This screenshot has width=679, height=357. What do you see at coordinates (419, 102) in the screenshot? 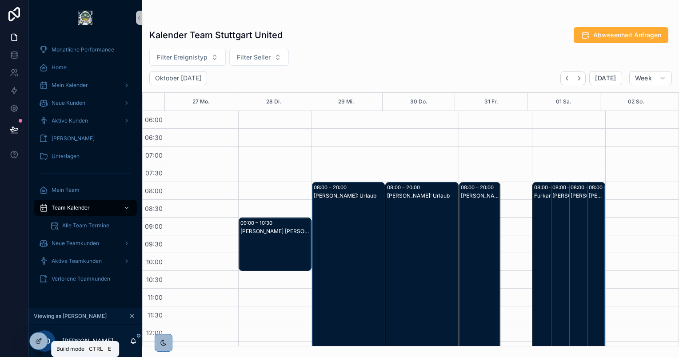
I see `button: 30 Do.` at bounding box center [419, 102].